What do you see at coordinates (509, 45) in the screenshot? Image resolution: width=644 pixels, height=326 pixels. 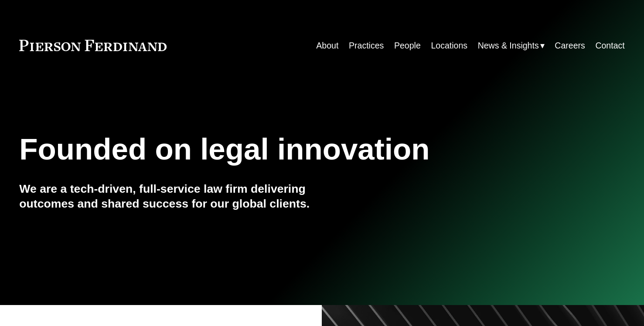 I see `span: News & Insights` at bounding box center [509, 45].